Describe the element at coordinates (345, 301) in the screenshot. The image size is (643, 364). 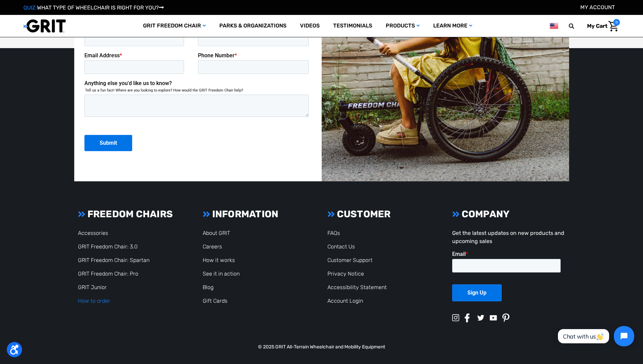
I see `a: Account Login` at that location.